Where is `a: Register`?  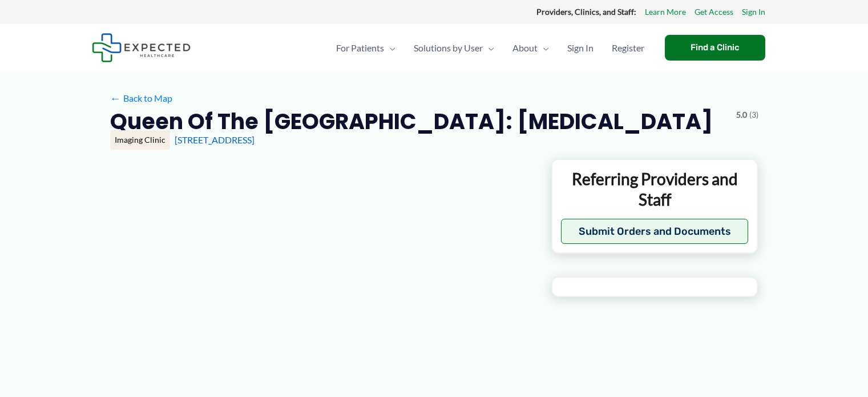
a: Register is located at coordinates (628, 48).